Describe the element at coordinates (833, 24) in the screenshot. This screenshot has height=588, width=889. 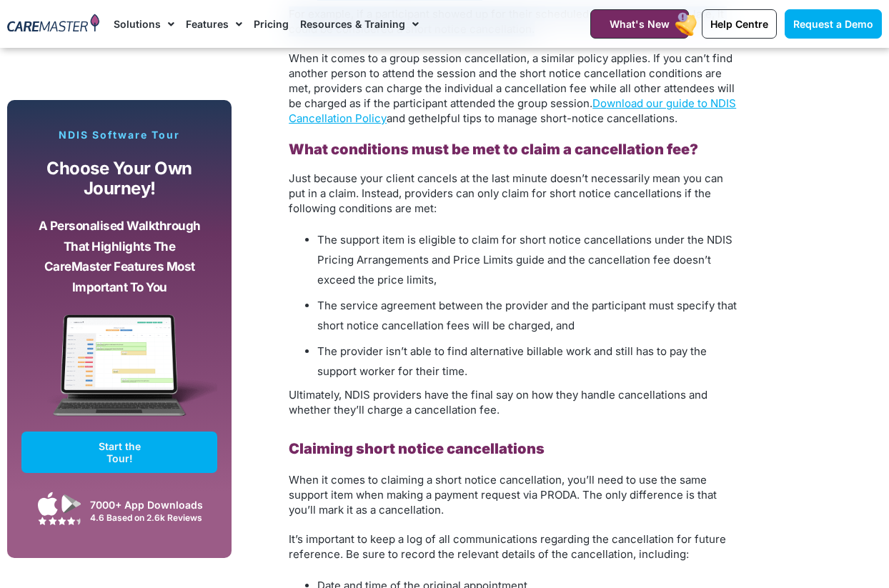
I see `a: Request a Demo` at that location.